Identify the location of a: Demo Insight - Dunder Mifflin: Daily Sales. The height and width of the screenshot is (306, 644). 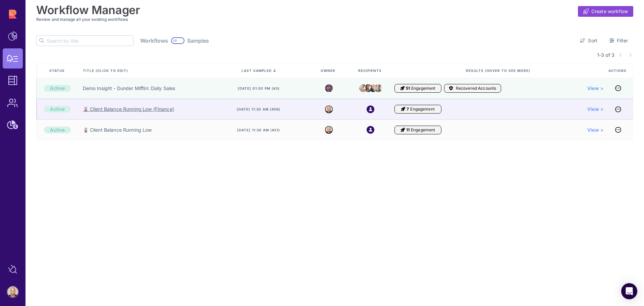
(129, 88).